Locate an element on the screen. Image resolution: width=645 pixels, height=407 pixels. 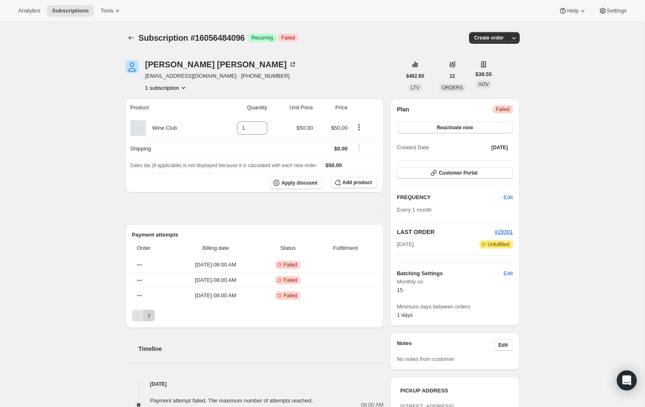
span: Unfulfilled is located at coordinates (499, 244).